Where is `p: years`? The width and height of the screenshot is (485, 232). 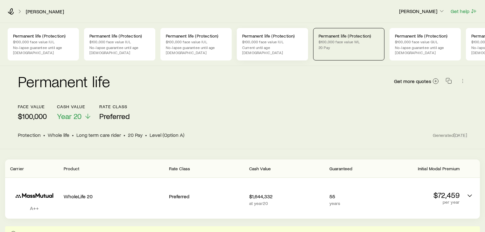 p: years is located at coordinates (354, 203).